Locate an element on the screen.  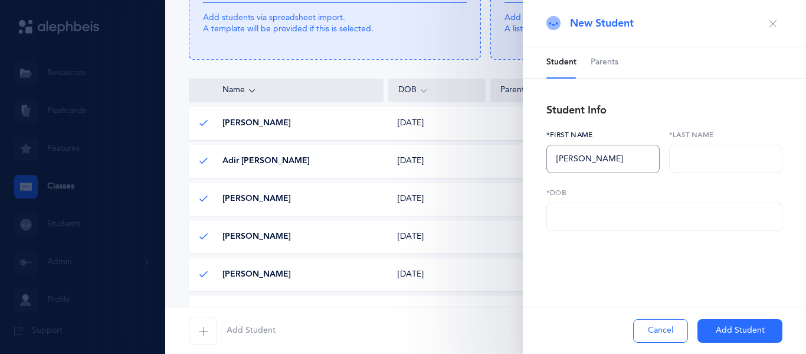
p: Add students via spreadsheet import. A template will be provided if this is selected. is located at coordinates (335, 23).